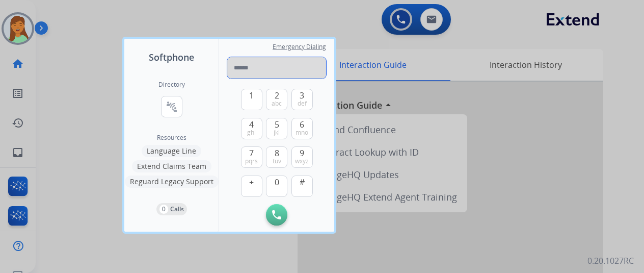  I want to click on p: 0.20.1027RC, so click(610, 260).